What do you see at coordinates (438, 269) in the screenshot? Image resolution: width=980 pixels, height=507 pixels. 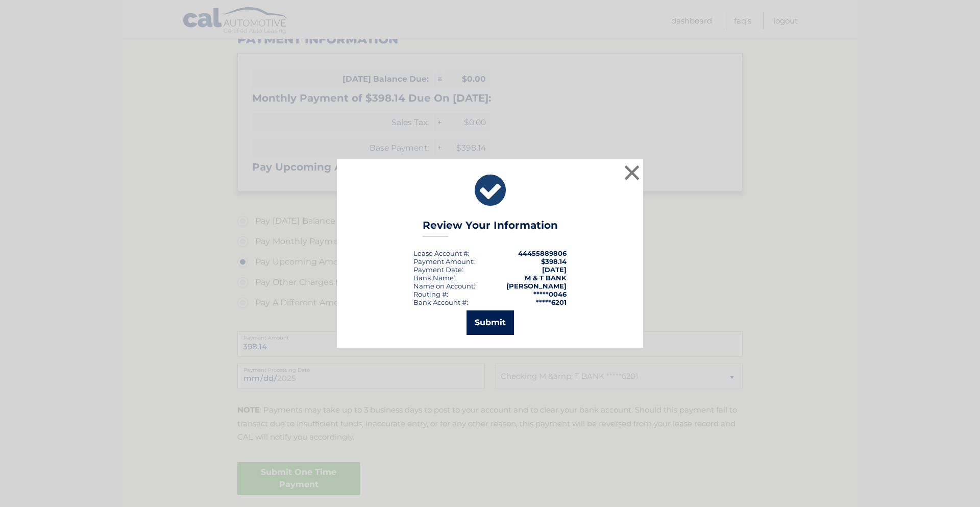 I see `span: Payment Date` at bounding box center [438, 269].